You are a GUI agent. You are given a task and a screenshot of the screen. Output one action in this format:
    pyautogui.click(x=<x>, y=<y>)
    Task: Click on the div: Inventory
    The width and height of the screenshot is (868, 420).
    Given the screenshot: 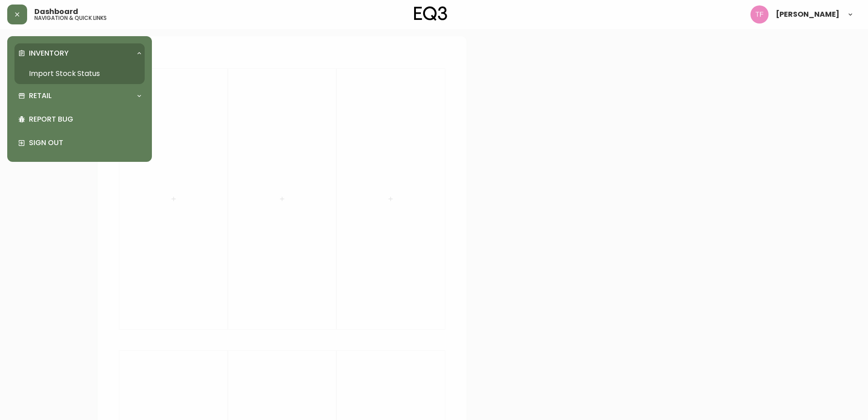 What is the action you would take?
    pyautogui.click(x=79, y=53)
    